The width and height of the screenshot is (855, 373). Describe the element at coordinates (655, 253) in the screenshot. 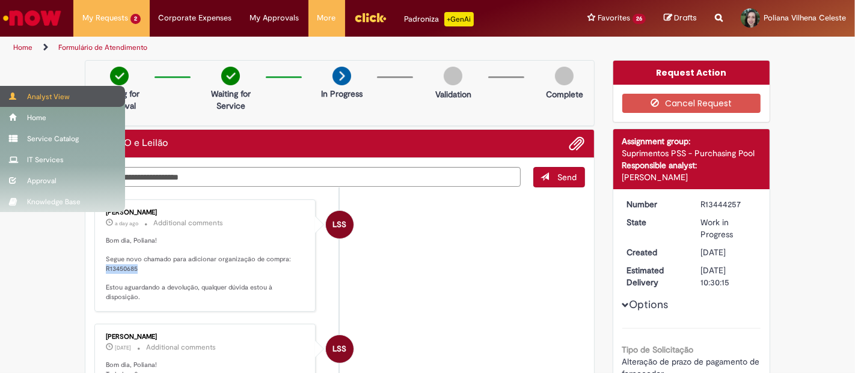

I see `dt: Created` at that location.